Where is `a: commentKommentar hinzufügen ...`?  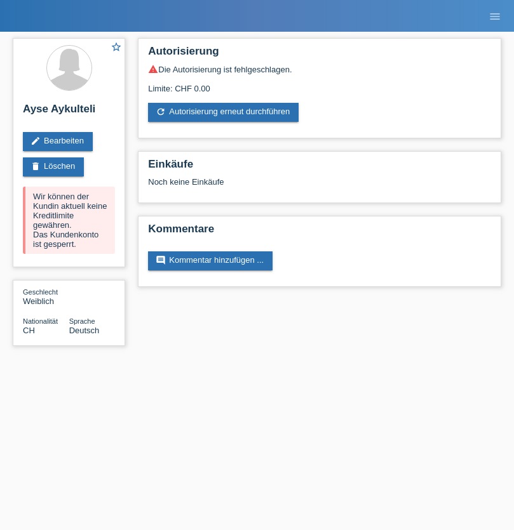 a: commentKommentar hinzufügen ... is located at coordinates (210, 261).